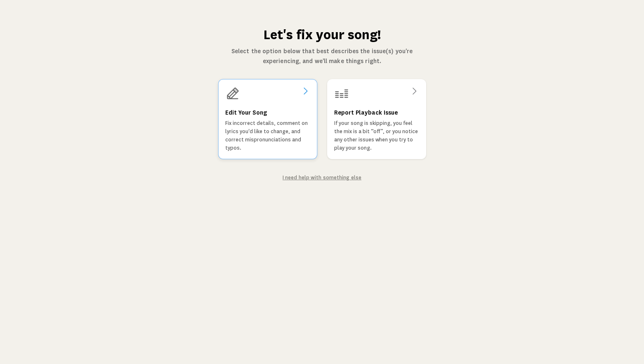  I want to click on h3: Edit Your Song, so click(246, 113).